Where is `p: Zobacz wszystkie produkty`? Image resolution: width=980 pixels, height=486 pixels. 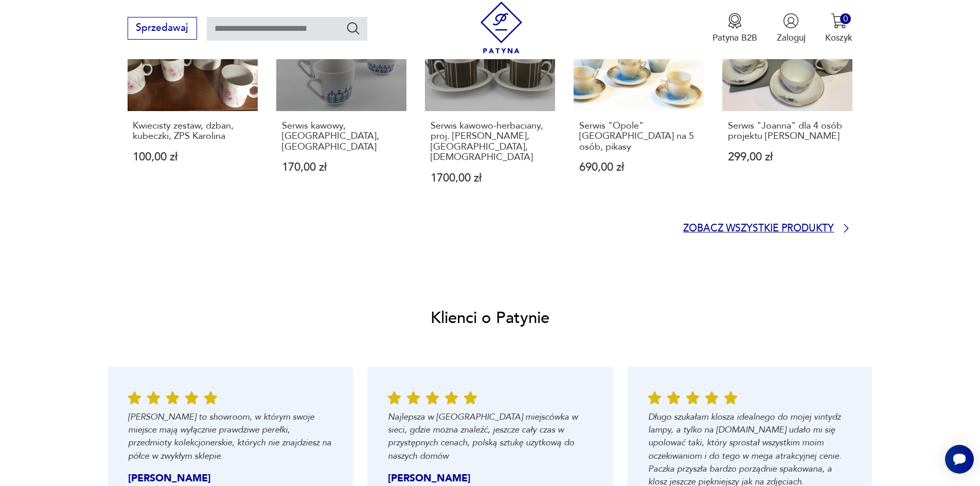
p: Zobacz wszystkie produkty is located at coordinates (758, 229).